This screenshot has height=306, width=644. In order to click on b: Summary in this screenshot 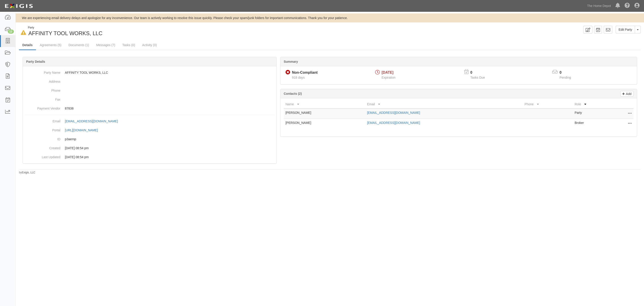, I will do `click(291, 62)`.